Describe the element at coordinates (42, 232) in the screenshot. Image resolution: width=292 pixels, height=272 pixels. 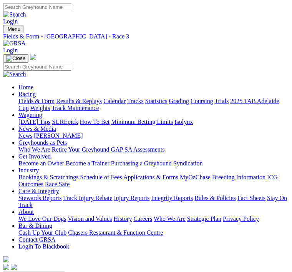
I see `a: Cash Up Your Club` at that location.